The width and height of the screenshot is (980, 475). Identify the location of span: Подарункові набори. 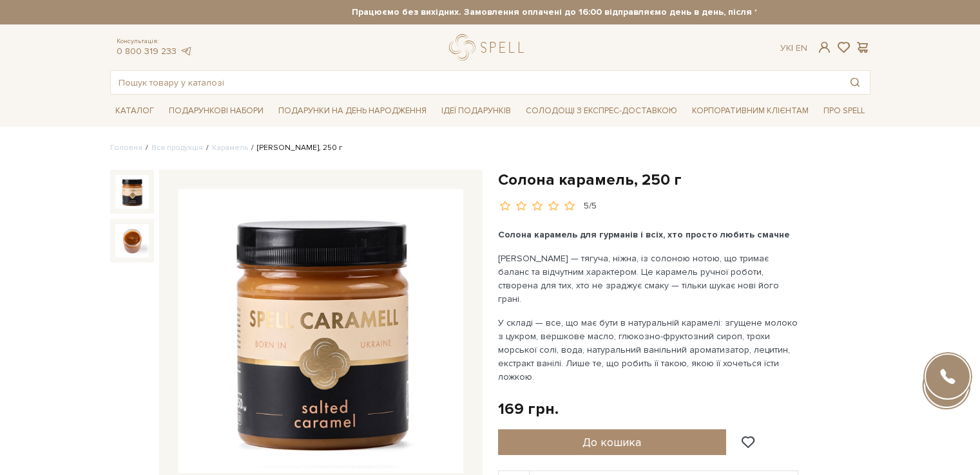
(216, 111).